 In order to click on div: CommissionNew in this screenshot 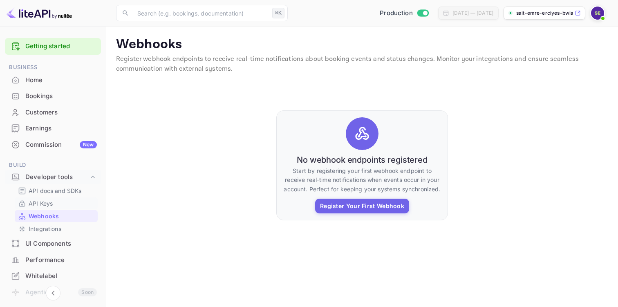, I will do `click(53, 145)`.